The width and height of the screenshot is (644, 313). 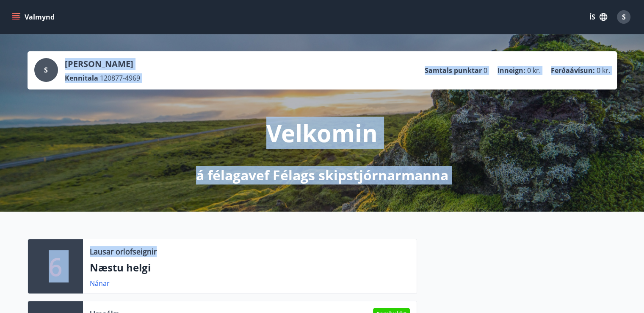 What do you see at coordinates (123, 251) in the screenshot?
I see `p: Lausar orlofseignir` at bounding box center [123, 251].